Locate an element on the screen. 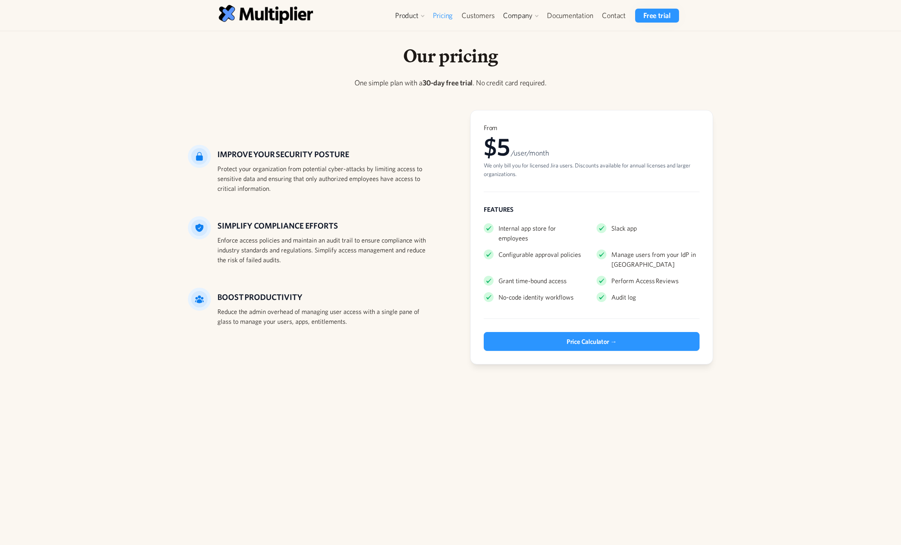 The width and height of the screenshot is (901, 545). a: Price Calculator → is located at coordinates (592, 341).